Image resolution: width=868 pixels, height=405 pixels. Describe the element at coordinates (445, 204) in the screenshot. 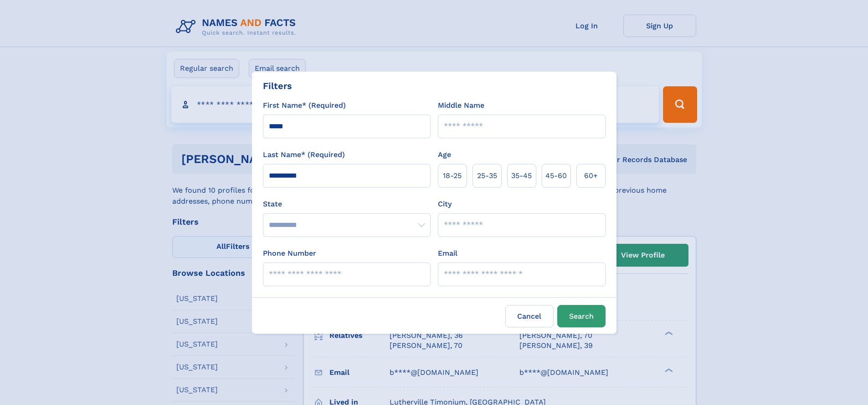

I see `label: City` at that location.